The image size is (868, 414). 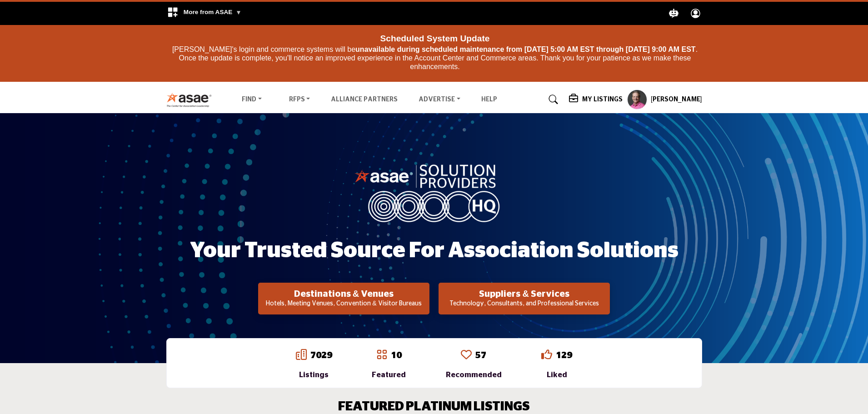 What do you see at coordinates (489, 99) in the screenshot?
I see `a: Help` at bounding box center [489, 99].